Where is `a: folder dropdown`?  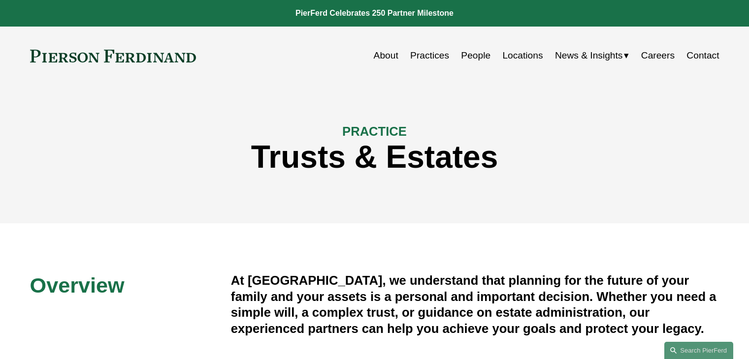
a: folder dropdown is located at coordinates (592, 56).